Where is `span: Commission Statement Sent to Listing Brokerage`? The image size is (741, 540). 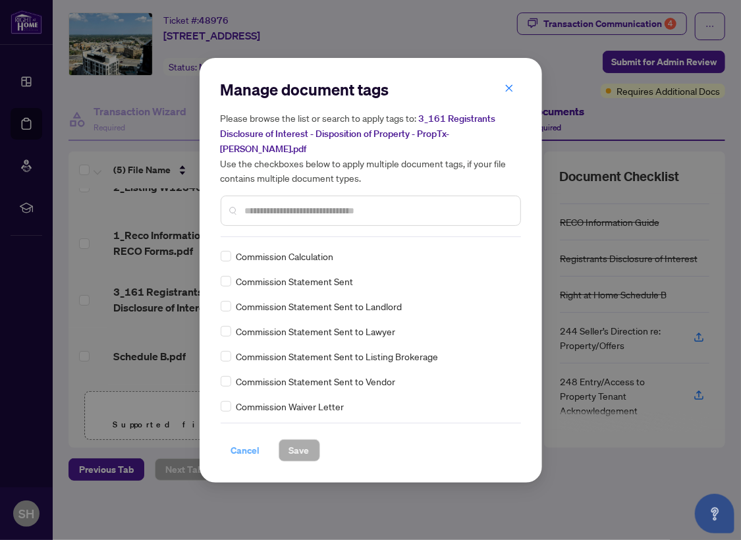 span: Commission Statement Sent to Listing Brokerage is located at coordinates (337, 356).